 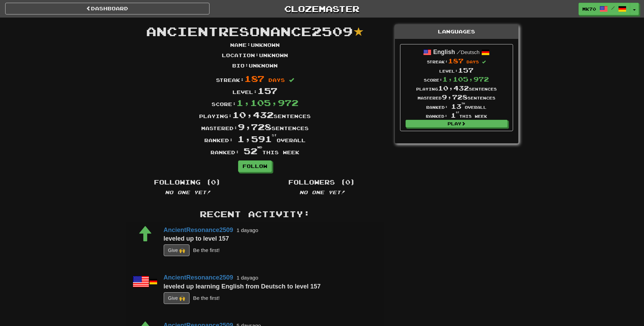 What do you see at coordinates (457, 88) in the screenshot?
I see `div: Playing sentences` at bounding box center [457, 88].